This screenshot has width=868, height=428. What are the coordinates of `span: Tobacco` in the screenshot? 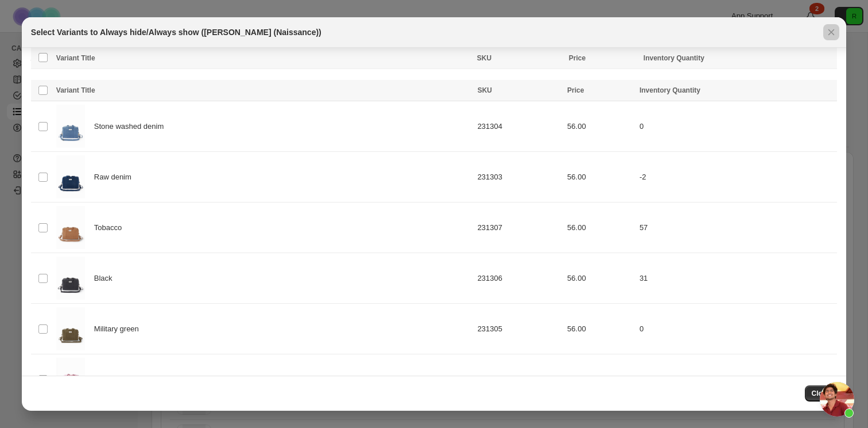 It's located at (110, 228).